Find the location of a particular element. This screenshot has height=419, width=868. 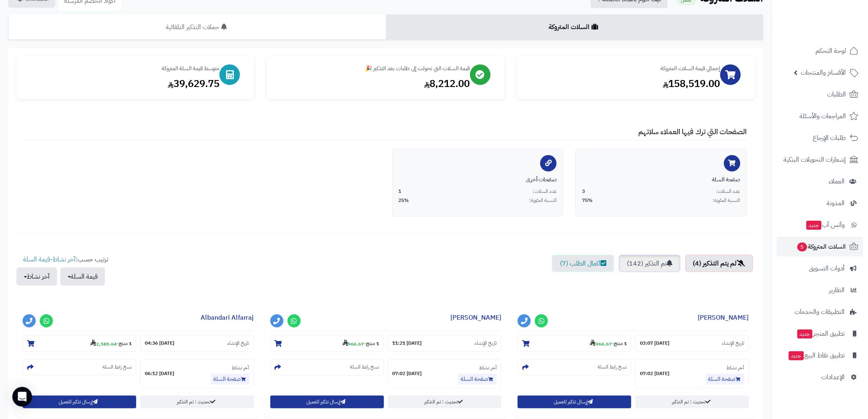

span: 3 is located at coordinates (583, 191).